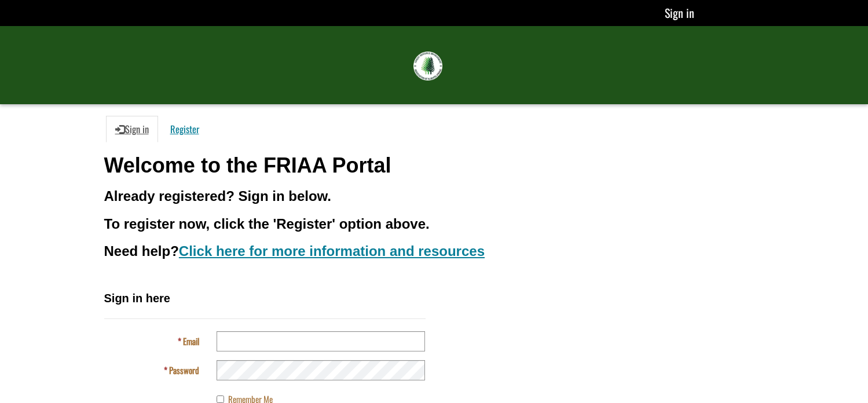 The image size is (868, 403). Describe the element at coordinates (191, 341) in the screenshot. I see `span: Email` at that location.